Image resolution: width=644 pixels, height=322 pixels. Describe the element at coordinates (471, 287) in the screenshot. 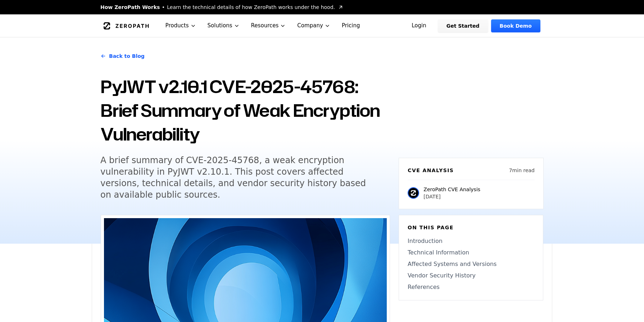

I see `a: References` at that location.